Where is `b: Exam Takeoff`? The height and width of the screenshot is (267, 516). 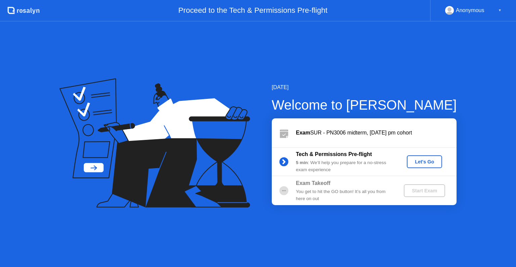
b: Exam Takeoff is located at coordinates (313, 183).